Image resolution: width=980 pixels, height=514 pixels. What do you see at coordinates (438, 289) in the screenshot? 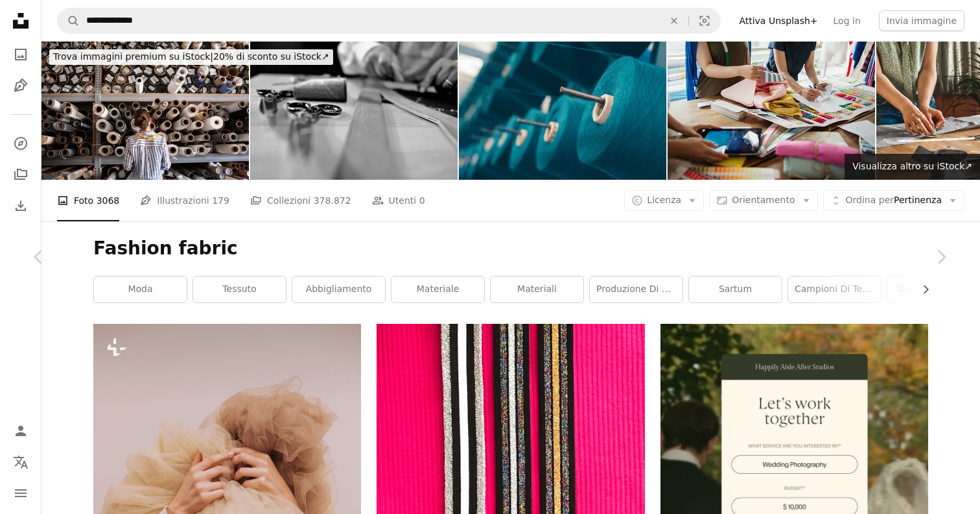
I see `a: materiale` at bounding box center [438, 289].